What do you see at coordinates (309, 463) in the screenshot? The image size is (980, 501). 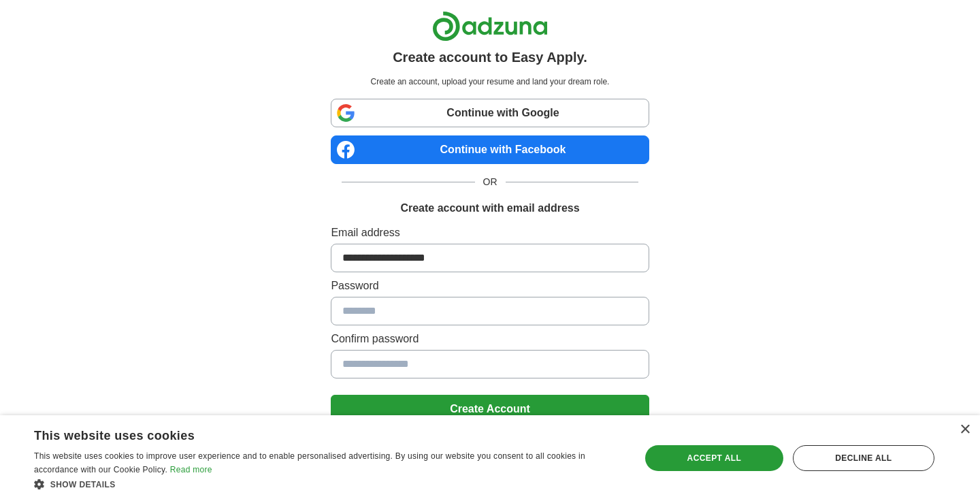 I see `span: This website uses cookies to improve user experience and to enable personalised advertising. By u...` at bounding box center [309, 463].